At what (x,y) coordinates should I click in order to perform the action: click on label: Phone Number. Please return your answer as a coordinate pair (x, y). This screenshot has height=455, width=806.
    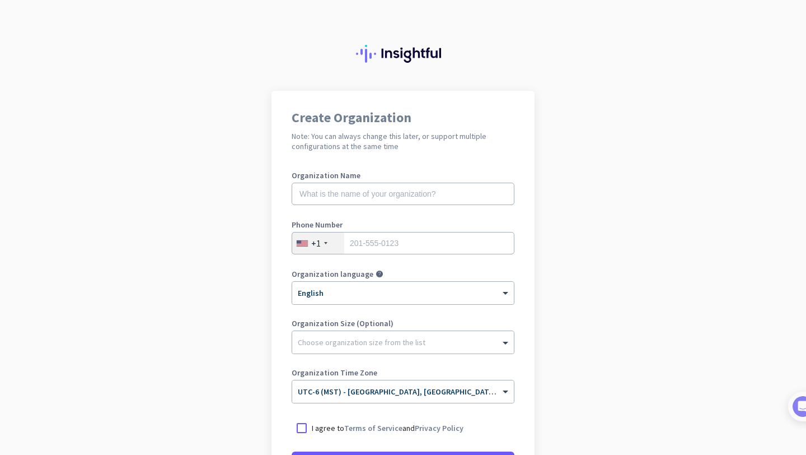
    Looking at the image, I should click on (403, 225).